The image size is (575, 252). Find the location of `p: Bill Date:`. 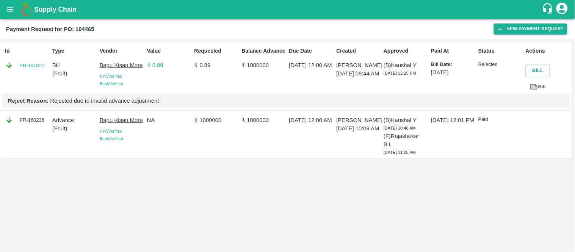

p: Bill Date: is located at coordinates (453, 64).